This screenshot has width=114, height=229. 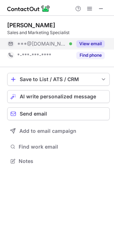 What do you see at coordinates (63, 147) in the screenshot?
I see `span: Find work email` at bounding box center [63, 147].